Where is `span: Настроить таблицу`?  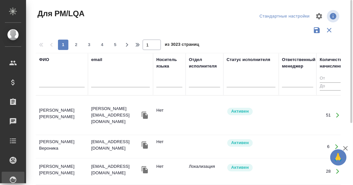 span: Настроить таблицу is located at coordinates (319, 16).